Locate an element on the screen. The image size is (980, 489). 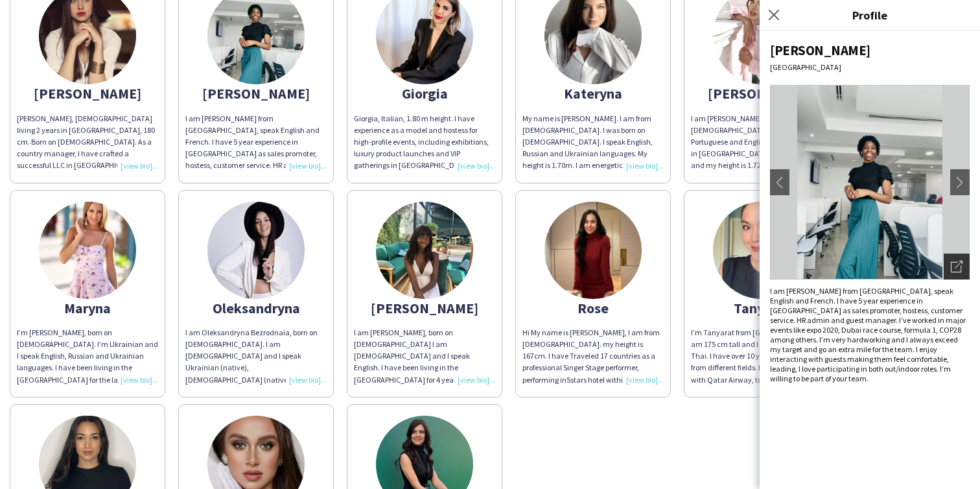
div: Giorgia, Italian, 1.80 m height. I have experience as a model and hostess for high-profile events... is located at coordinates (424, 142).